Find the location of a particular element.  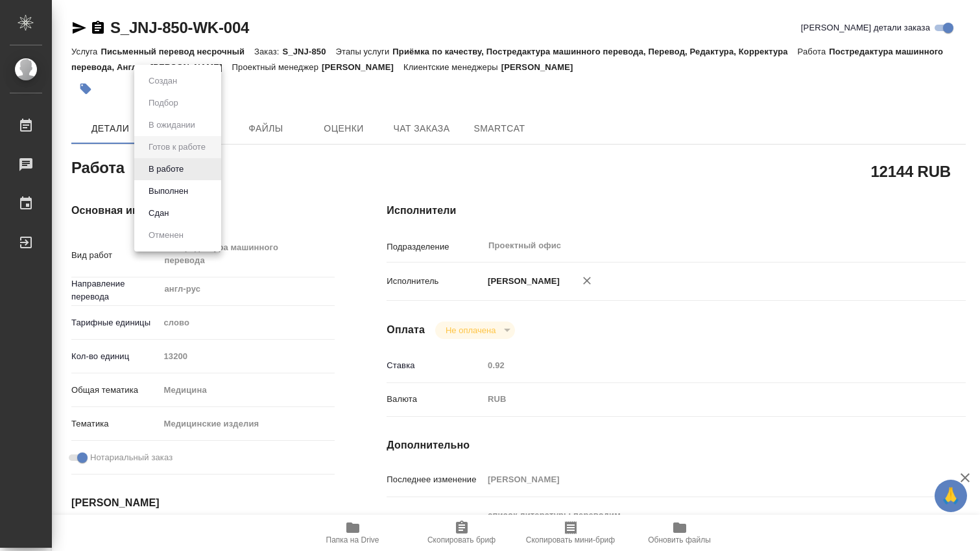

button: В работе is located at coordinates (166, 169).